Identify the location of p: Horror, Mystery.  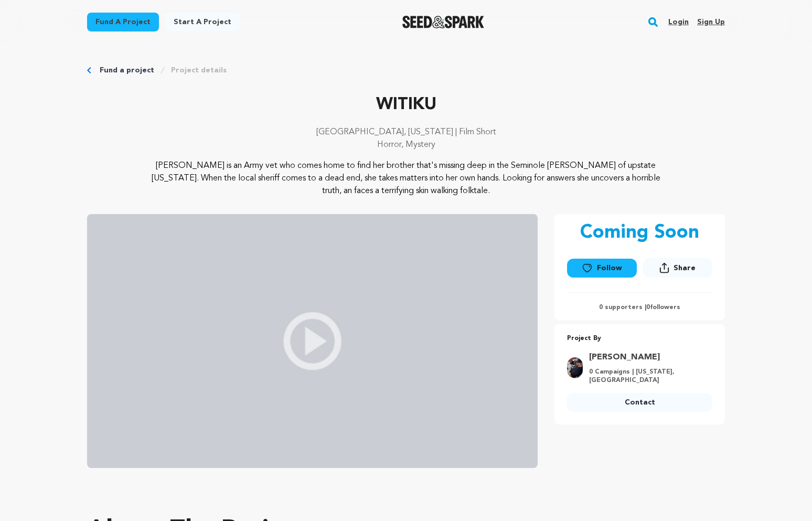
(406, 145).